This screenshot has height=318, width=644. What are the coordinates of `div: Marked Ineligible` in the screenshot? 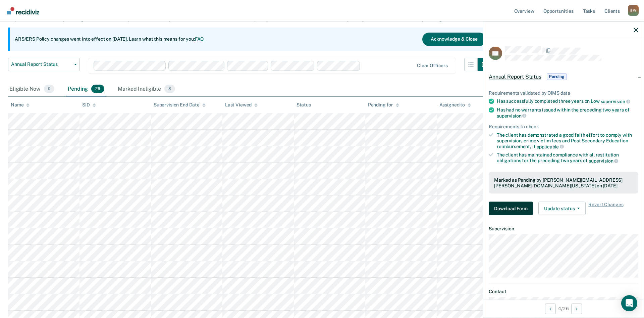 It's located at (146, 89).